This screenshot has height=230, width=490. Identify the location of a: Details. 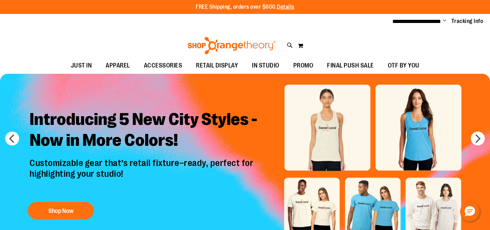
(286, 7).